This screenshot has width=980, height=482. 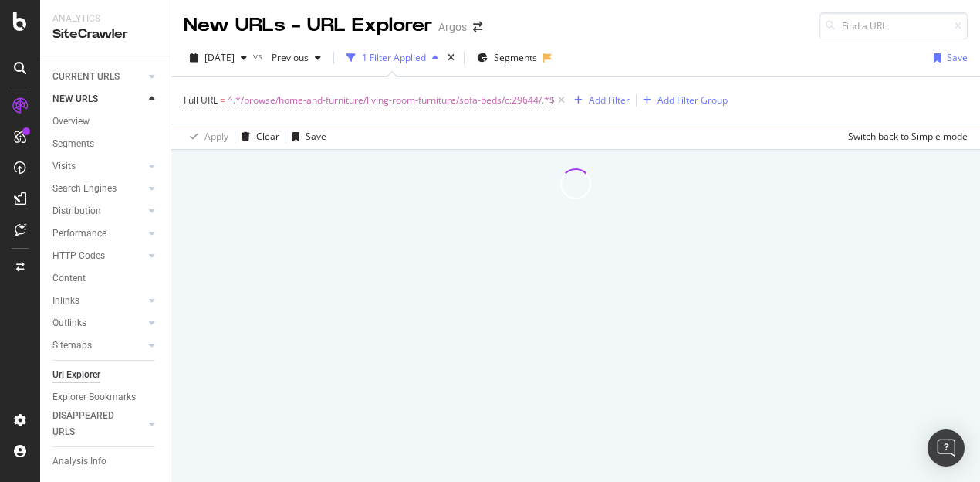 I want to click on span: vs, so click(x=260, y=56).